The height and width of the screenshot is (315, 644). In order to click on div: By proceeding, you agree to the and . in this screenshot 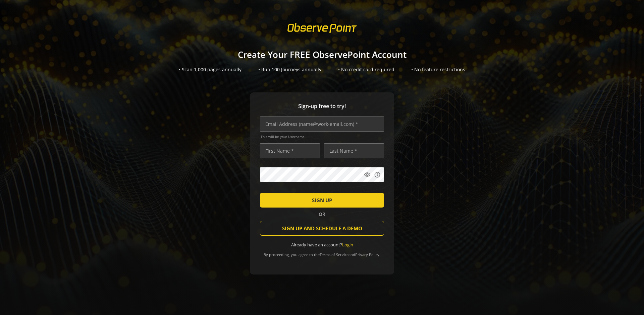, I will do `click(322, 253)`.